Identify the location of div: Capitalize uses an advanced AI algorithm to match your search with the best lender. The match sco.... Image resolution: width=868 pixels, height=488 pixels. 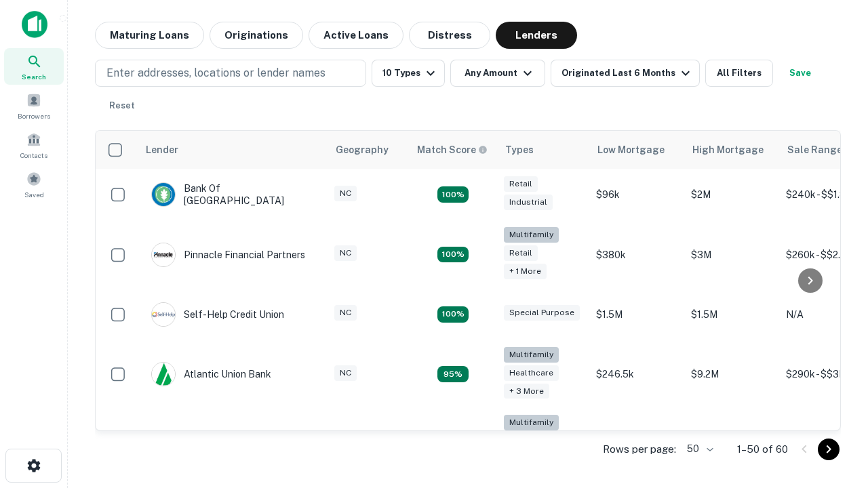
(452, 150).